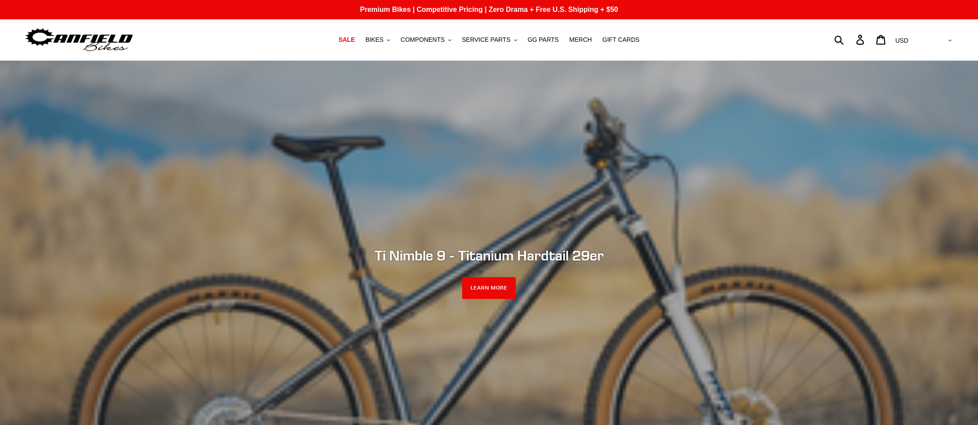 Image resolution: width=978 pixels, height=425 pixels. Describe the element at coordinates (489, 288) in the screenshot. I see `a: LEARN MORE` at that location.